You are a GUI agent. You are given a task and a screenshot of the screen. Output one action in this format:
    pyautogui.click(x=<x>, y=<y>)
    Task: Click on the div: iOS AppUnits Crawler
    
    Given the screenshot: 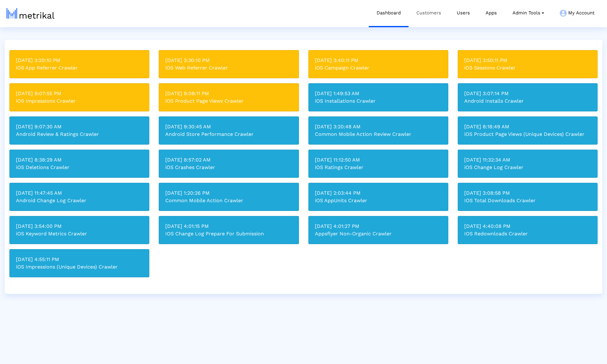 What is the action you would take?
    pyautogui.click(x=378, y=200)
    